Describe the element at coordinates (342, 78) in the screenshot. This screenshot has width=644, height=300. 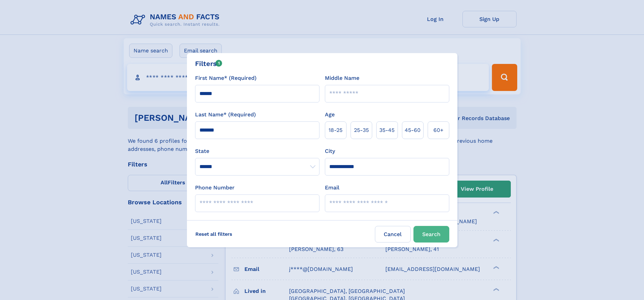
I see `label: Middle Name` at that location.